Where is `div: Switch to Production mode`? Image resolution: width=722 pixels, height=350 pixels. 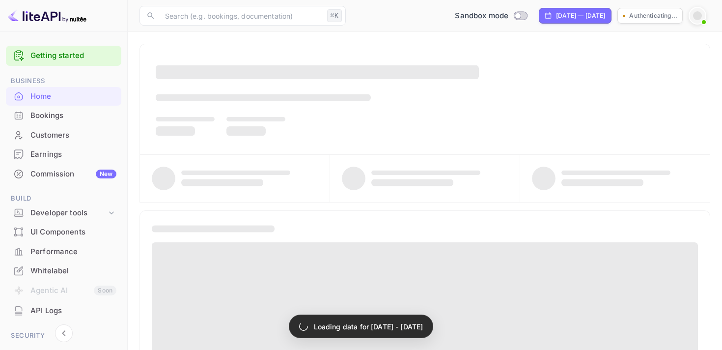
div: Switch to Production mode is located at coordinates (491, 16).